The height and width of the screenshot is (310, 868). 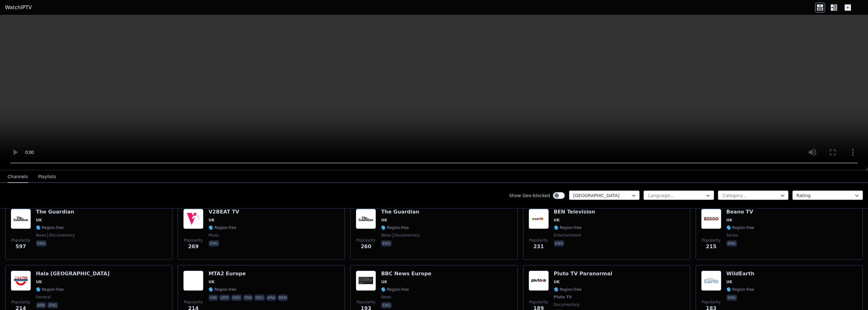 What do you see at coordinates (259, 298) in the screenshot?
I see `p: deu` at bounding box center [259, 298].